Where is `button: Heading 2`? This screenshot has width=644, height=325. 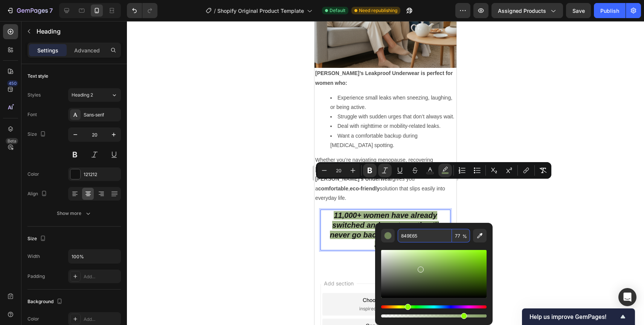
button: Heading 2 is located at coordinates (94, 95).